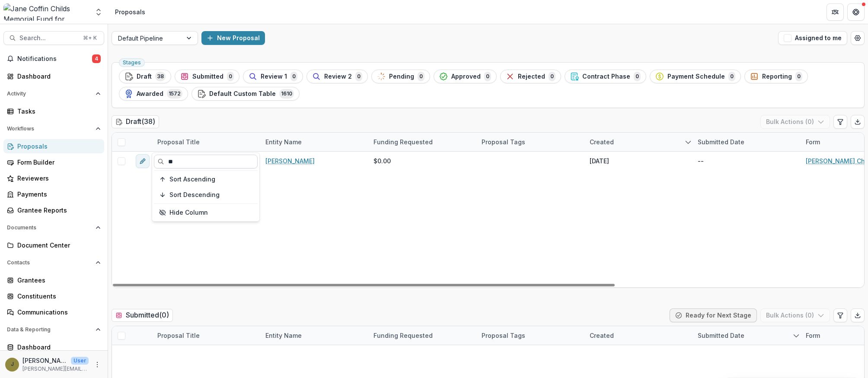  I want to click on span: Stages, so click(132, 63).